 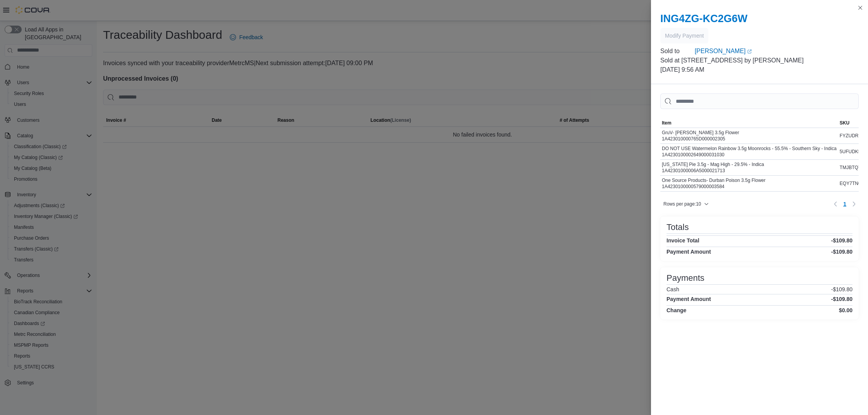 What do you see at coordinates (845, 204) in the screenshot?
I see `button: Page 1 of 1` at bounding box center [845, 204].